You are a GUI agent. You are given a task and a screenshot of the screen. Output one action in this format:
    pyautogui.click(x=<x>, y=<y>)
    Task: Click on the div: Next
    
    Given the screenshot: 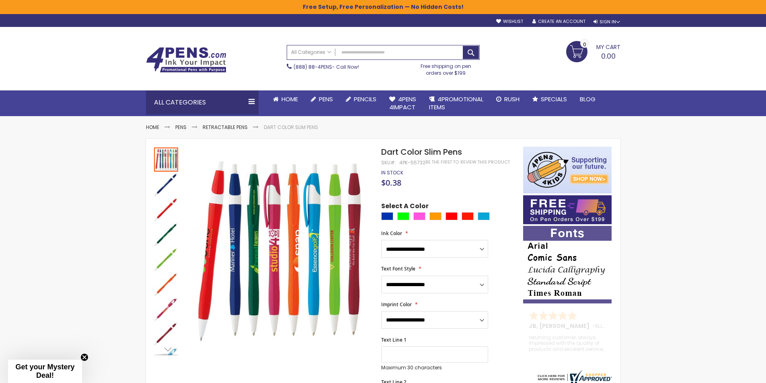 What is the action you would take?
    pyautogui.click(x=166, y=349)
    